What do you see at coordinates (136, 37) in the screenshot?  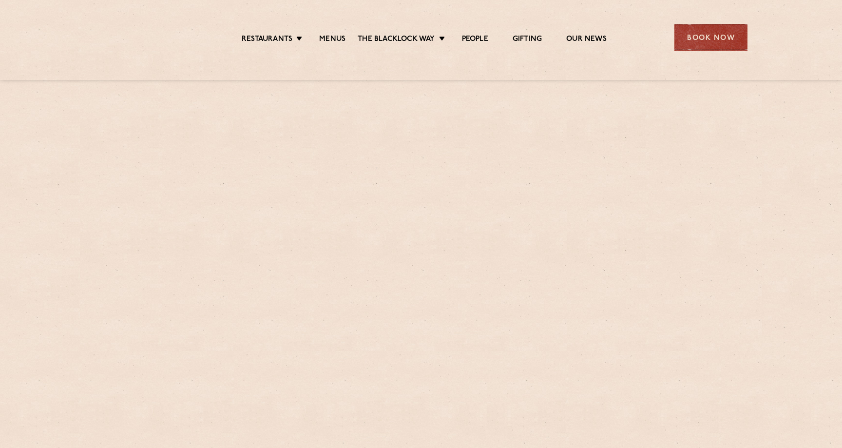 I see `img: svg%3E` at bounding box center [136, 37].